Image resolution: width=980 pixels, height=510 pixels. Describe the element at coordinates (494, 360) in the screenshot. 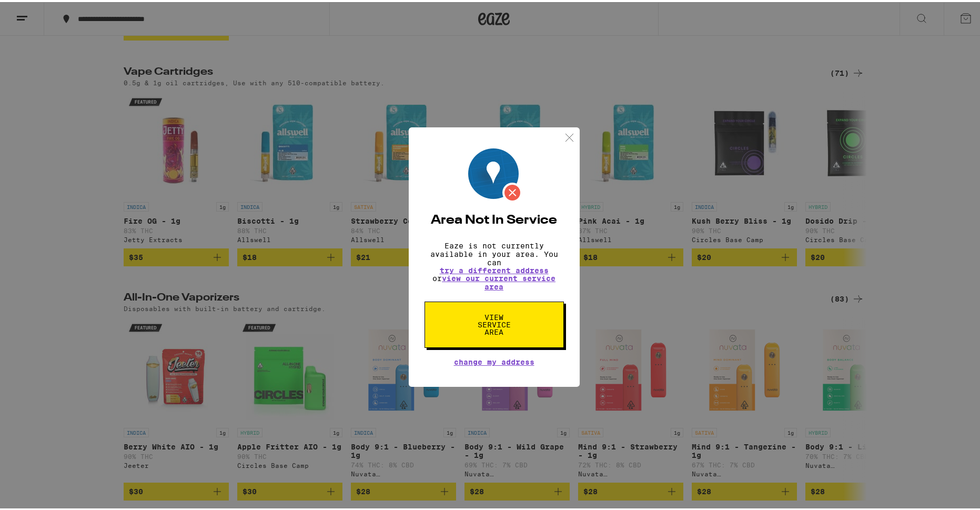

I see `button: Change My Address` at that location.